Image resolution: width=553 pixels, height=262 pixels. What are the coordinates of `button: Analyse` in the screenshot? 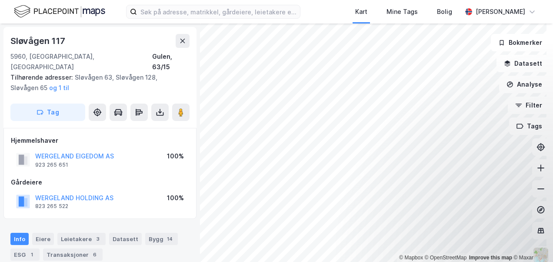 It's located at (525, 84).